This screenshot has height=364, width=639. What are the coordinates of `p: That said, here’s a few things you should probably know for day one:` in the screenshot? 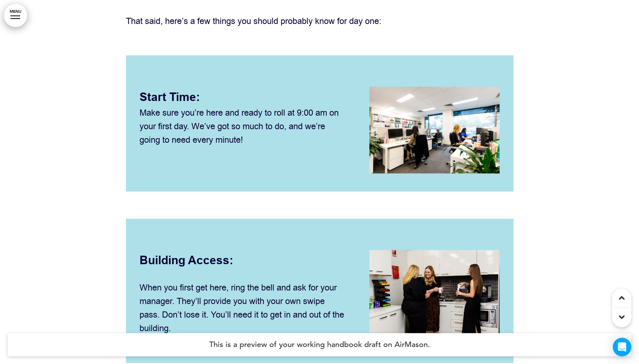 It's located at (320, 28).